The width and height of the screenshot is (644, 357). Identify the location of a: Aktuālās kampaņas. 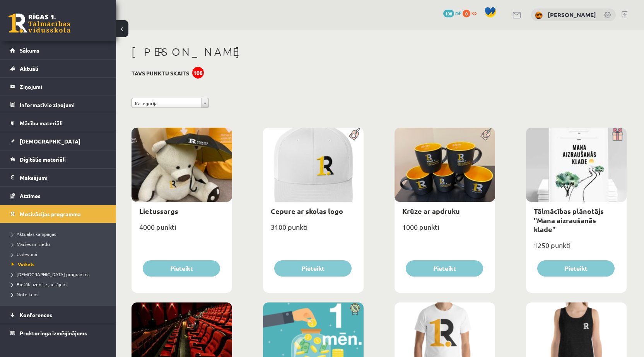
(60, 234).